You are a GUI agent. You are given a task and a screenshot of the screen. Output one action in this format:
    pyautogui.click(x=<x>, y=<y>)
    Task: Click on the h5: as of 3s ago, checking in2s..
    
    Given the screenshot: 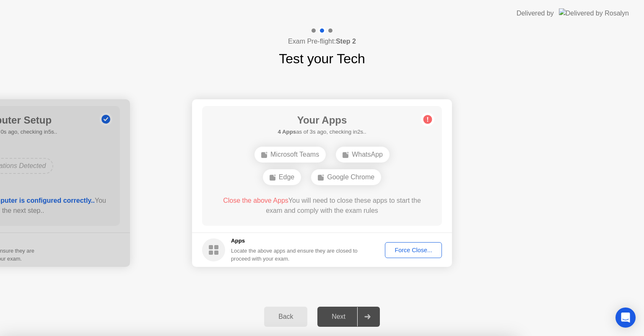 What is the action you would take?
    pyautogui.click(x=321, y=132)
    